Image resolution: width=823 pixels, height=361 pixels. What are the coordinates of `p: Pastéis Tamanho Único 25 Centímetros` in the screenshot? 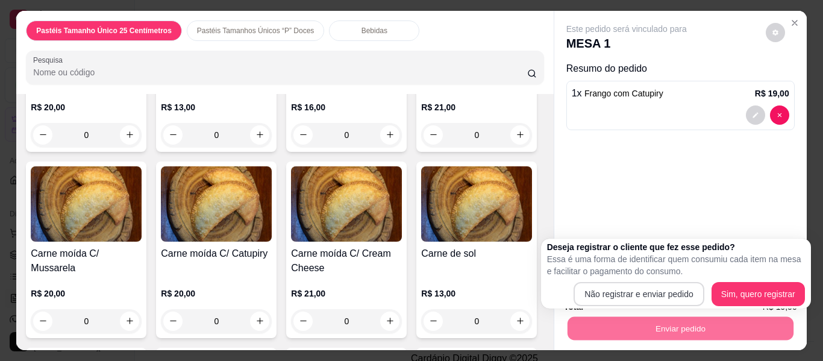 It's located at (104, 31).